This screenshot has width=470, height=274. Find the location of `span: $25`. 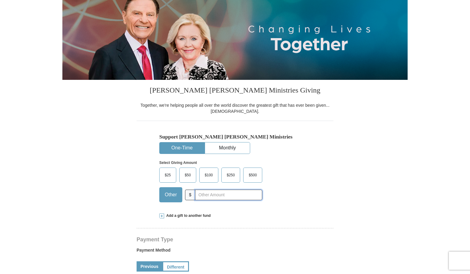

span: $25 is located at coordinates (168, 175).